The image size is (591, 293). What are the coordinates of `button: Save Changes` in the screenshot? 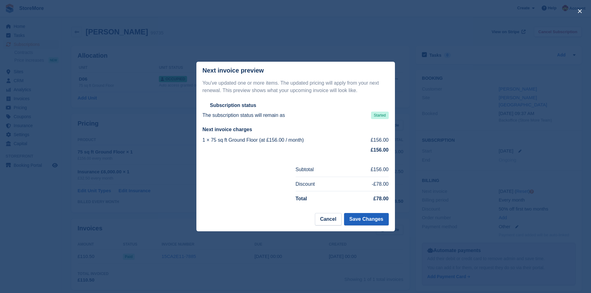 It's located at (366, 219).